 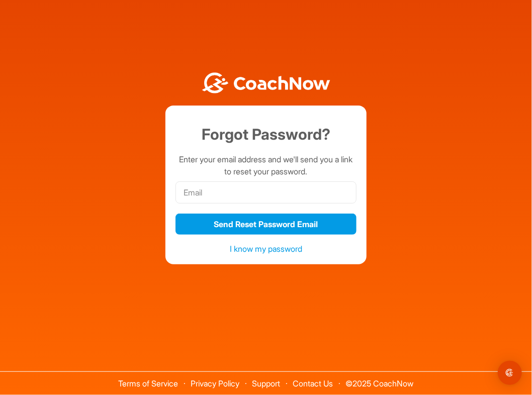 What do you see at coordinates (266, 224) in the screenshot?
I see `button: Send Reset Password Email` at bounding box center [266, 224].